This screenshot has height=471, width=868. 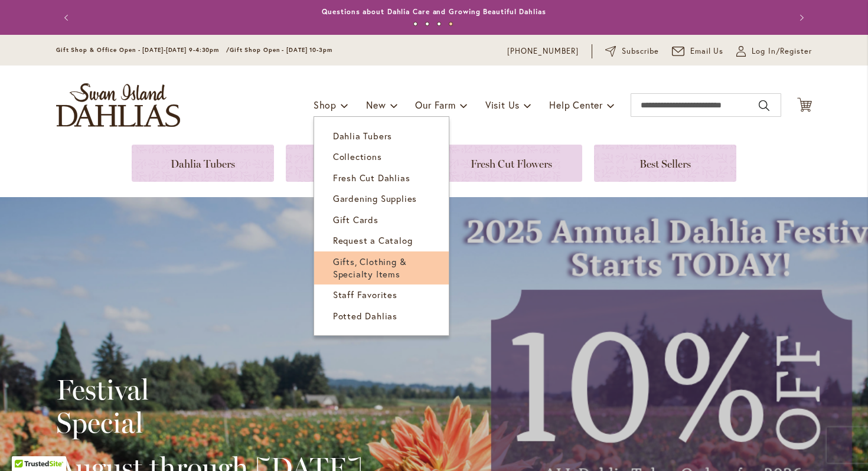 I want to click on button: Next, so click(x=800, y=18).